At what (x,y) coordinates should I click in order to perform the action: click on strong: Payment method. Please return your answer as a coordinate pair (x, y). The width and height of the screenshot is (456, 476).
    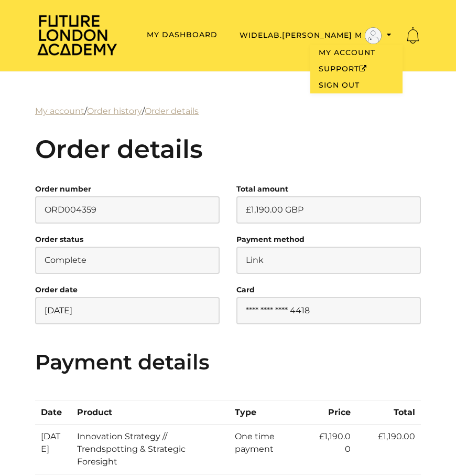
    Looking at the image, I should click on (270, 239).